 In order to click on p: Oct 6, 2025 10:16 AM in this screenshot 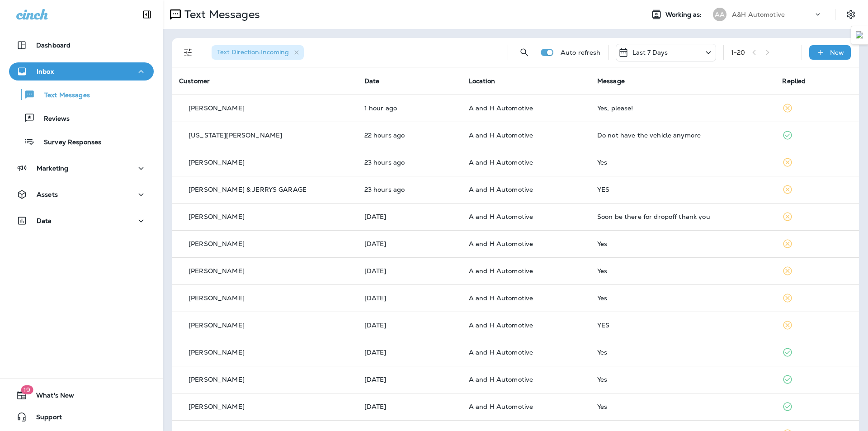, I will do `click(409, 162)`.